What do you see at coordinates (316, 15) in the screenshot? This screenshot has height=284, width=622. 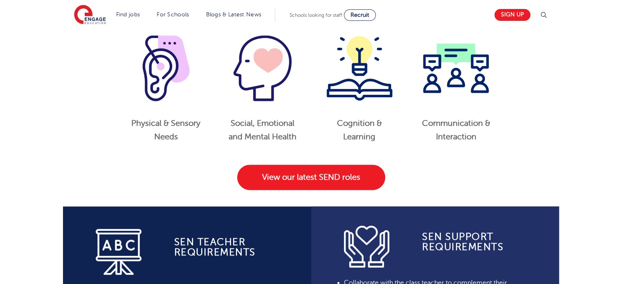 I see `span: Schools looking for staff` at bounding box center [316, 15].